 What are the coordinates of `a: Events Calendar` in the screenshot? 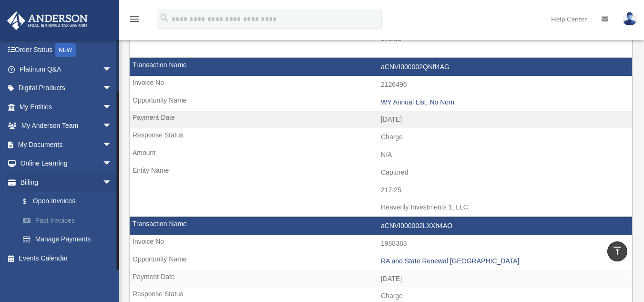 It's located at (66, 258).